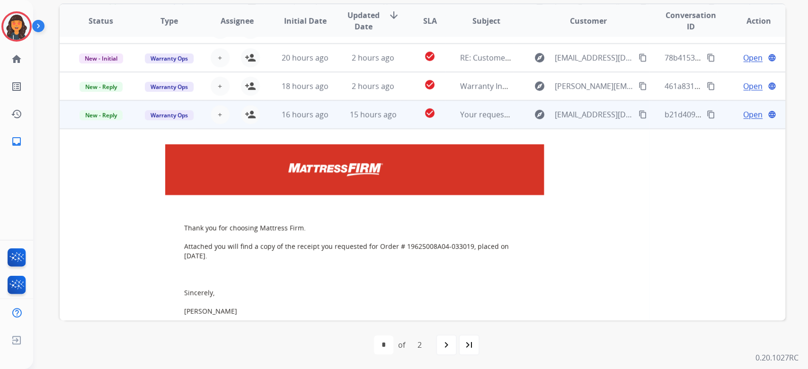  Describe the element at coordinates (469, 345) in the screenshot. I see `mat-icon: last_page` at that location.